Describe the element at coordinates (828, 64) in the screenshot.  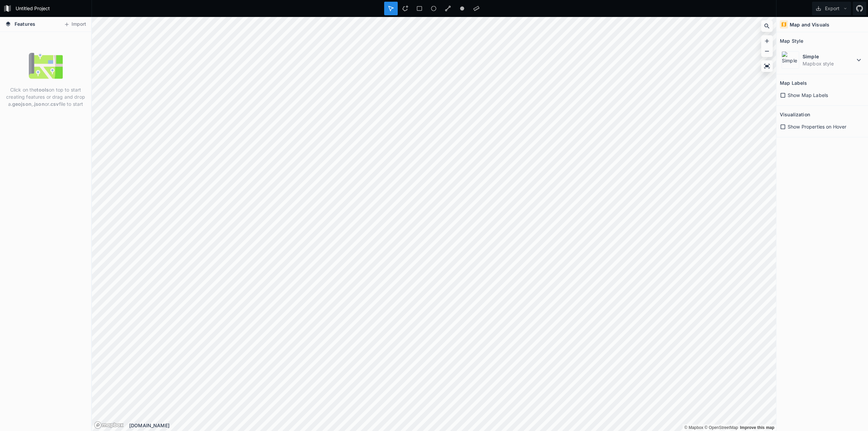
I see `dd: Mapbox style` at that location.